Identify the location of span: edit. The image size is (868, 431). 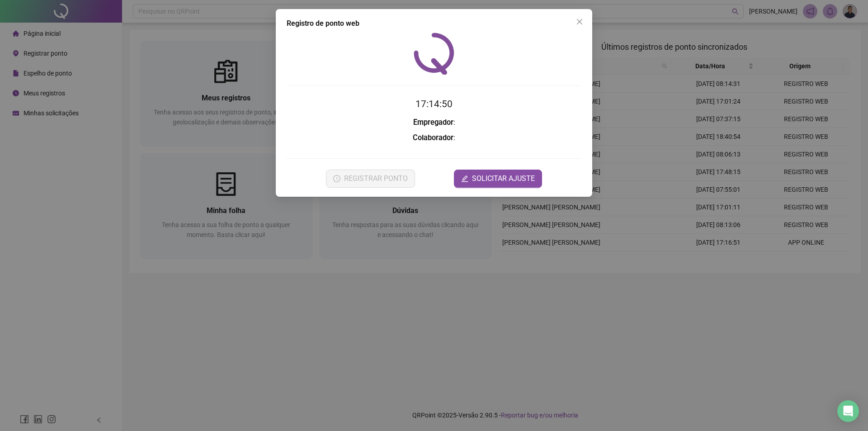
(465, 179).